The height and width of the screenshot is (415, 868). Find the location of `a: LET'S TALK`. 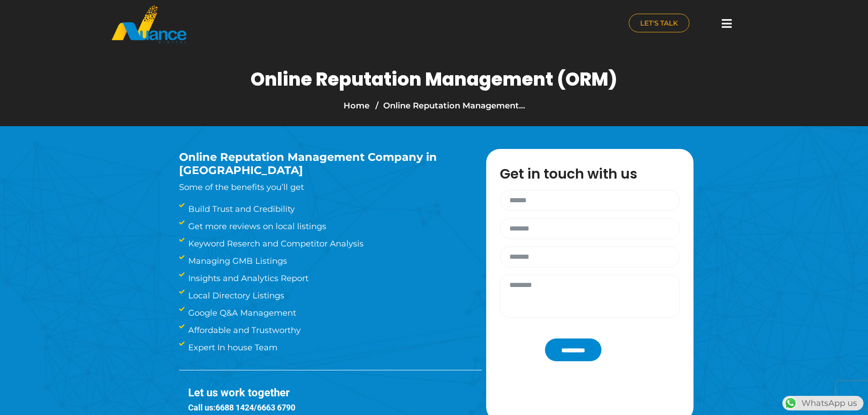

a: LET'S TALK is located at coordinates (659, 23).